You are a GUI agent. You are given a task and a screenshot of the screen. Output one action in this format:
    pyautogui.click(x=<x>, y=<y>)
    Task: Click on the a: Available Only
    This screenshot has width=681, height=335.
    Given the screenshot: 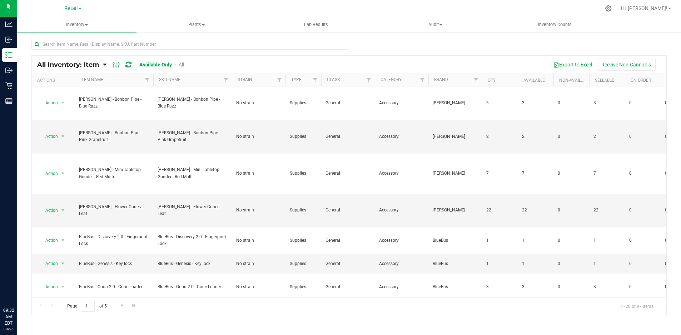 What is the action you would take?
    pyautogui.click(x=155, y=65)
    